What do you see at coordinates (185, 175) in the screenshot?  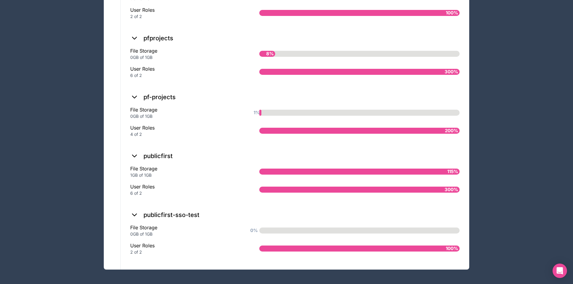 I see `div: 1GB of 1GB` at bounding box center [185, 175].